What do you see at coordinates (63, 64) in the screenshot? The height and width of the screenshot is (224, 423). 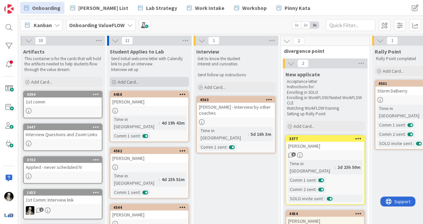 I see `p: This container is for the cards that will hold the artifacts needed to help students flow through...` at bounding box center [63, 64].